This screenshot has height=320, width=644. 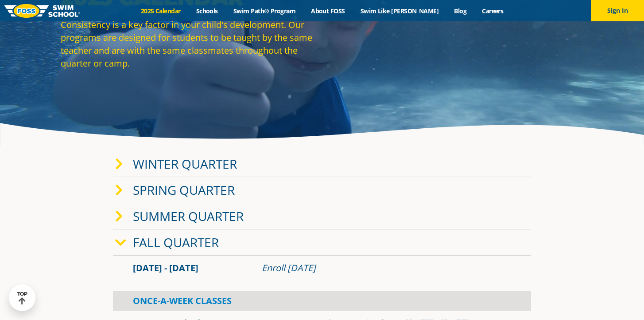 What do you see at coordinates (322, 300) in the screenshot?
I see `div: Once-A-Week Classes` at bounding box center [322, 300].